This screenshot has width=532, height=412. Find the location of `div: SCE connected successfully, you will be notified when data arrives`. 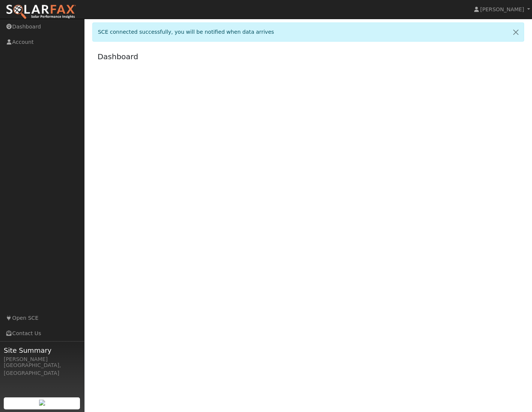

div: SCE connected successfully, you will be notified when data arrives is located at coordinates (308, 32).